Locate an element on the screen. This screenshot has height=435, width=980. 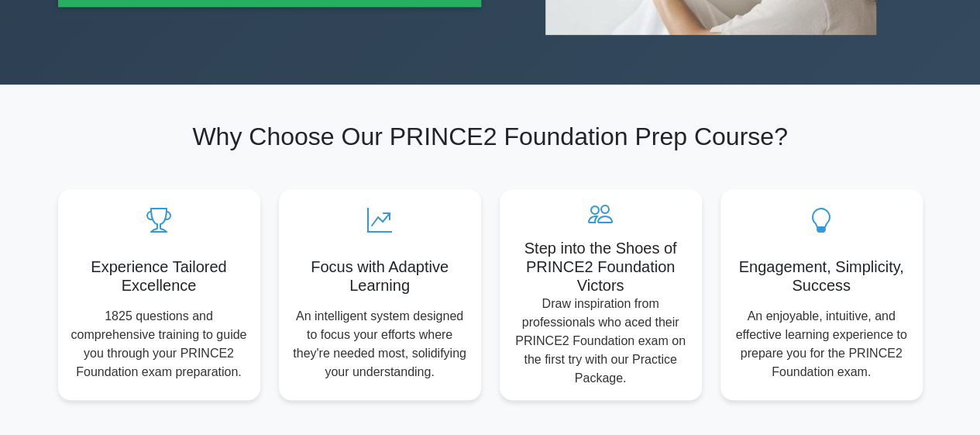
h5: Step into the Shoes of PRINCE2 Foundation Victors is located at coordinates (600, 266).